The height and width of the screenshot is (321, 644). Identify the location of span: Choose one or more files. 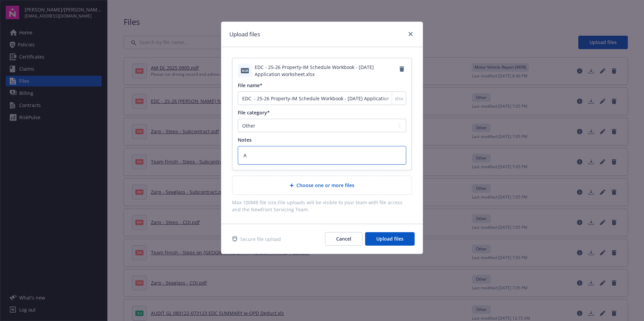
(326, 185).